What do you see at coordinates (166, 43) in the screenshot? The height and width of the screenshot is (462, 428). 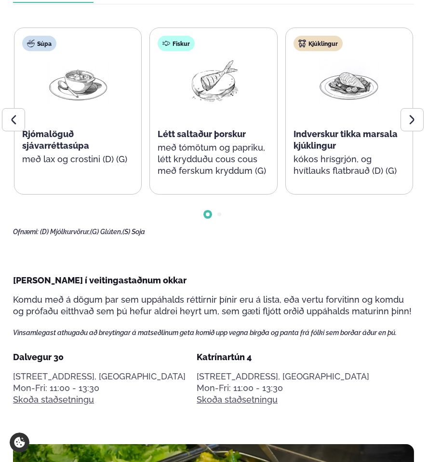 I see `img: fish.svg` at bounding box center [166, 43].